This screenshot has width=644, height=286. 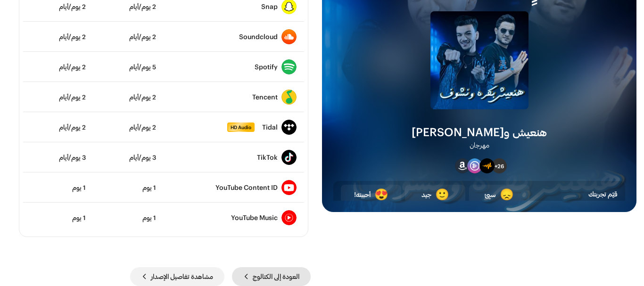 What do you see at coordinates (269, 7) in the screenshot?
I see `div: Snap` at bounding box center [269, 7].